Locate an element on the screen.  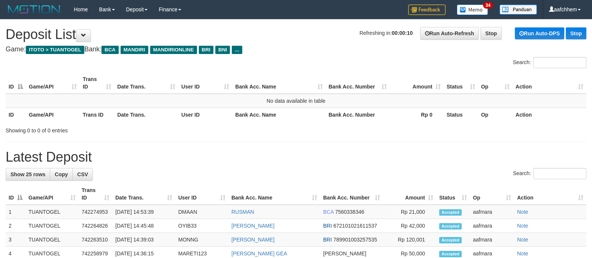
img: Button%20Memo.svg is located at coordinates (472, 10).